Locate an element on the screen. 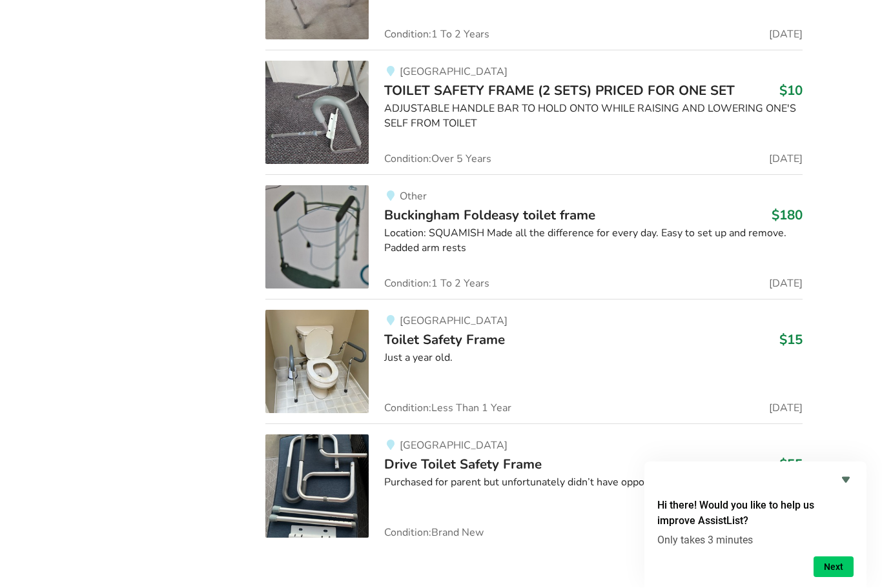  img: bathroom safety-toilet safety frame (2 sets) priced for one set is located at coordinates (317, 113).